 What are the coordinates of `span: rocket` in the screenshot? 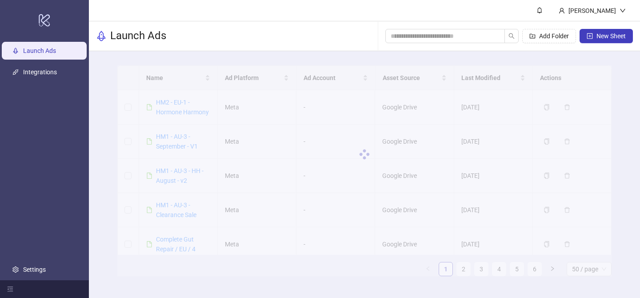 It's located at (101, 36).